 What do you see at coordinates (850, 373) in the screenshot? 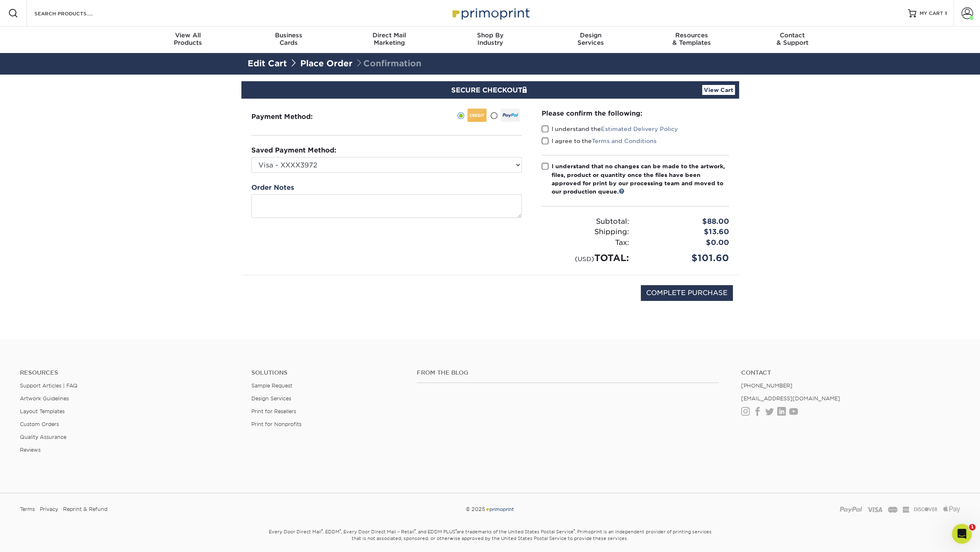
I see `h4: Contact` at bounding box center [850, 373].